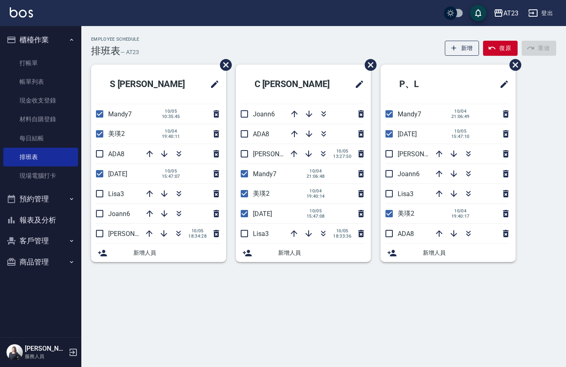 The height and width of the screenshot is (367, 566). What do you see at coordinates (479, 13) in the screenshot?
I see `button: save` at bounding box center [479, 13].